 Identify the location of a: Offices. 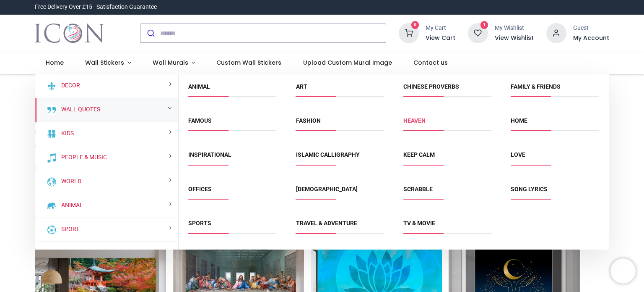
(200, 189).